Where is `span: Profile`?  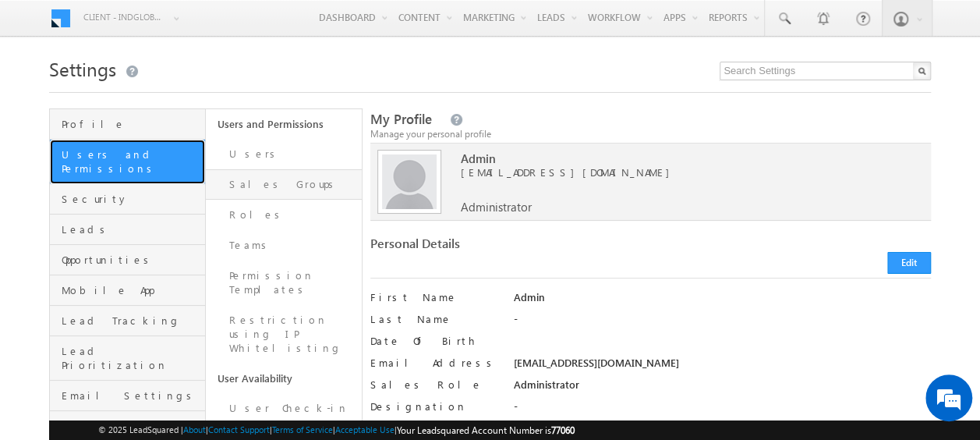 span: Profile is located at coordinates (131, 124).